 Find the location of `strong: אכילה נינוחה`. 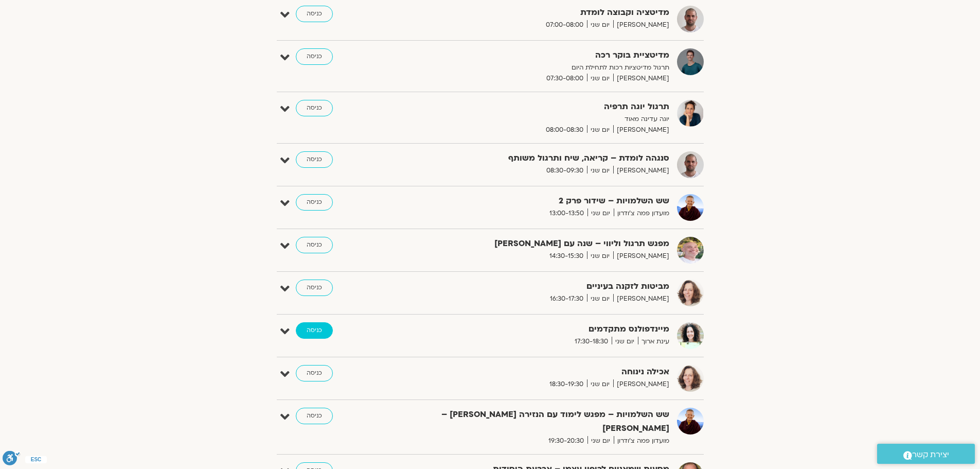

strong: אכילה נינוחה is located at coordinates (543, 371).